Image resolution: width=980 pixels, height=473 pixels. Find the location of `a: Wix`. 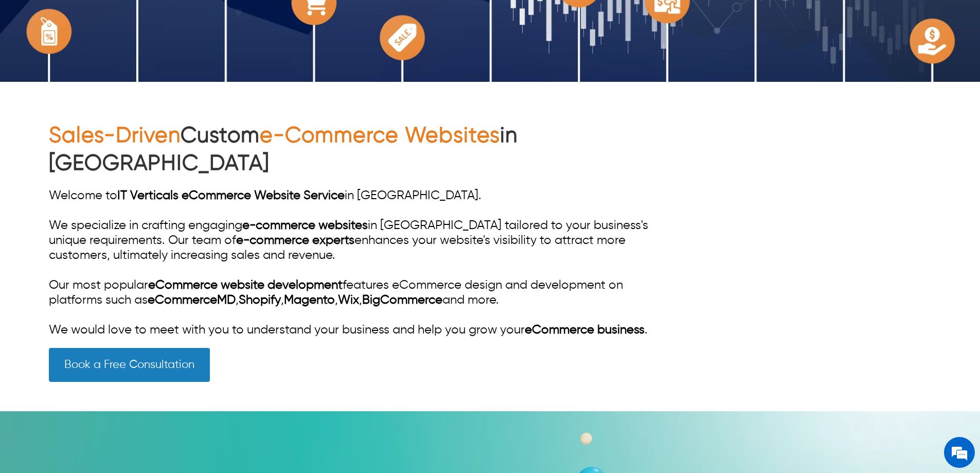

a: Wix is located at coordinates (348, 300).